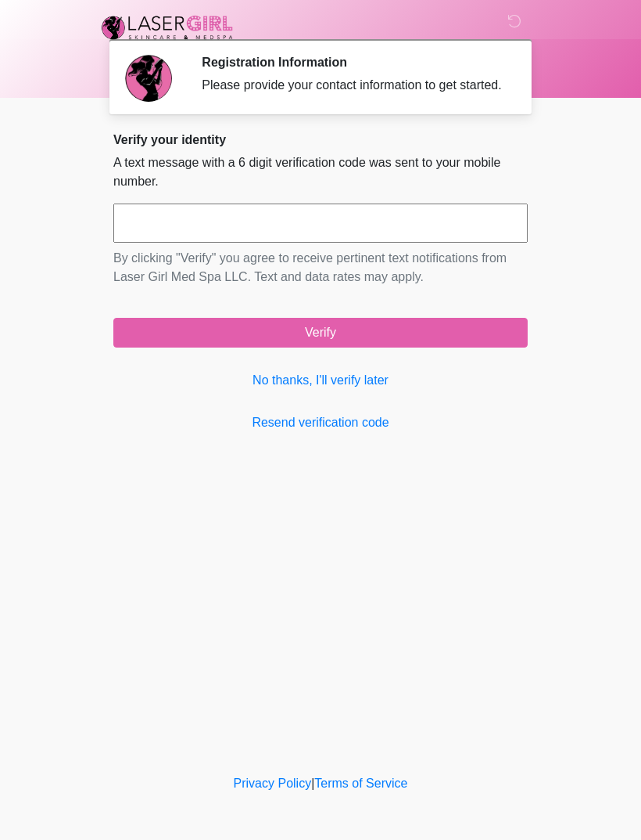 This screenshot has width=641, height=840. What do you see at coordinates (273, 783) in the screenshot?
I see `a: Privacy Policy` at bounding box center [273, 783].